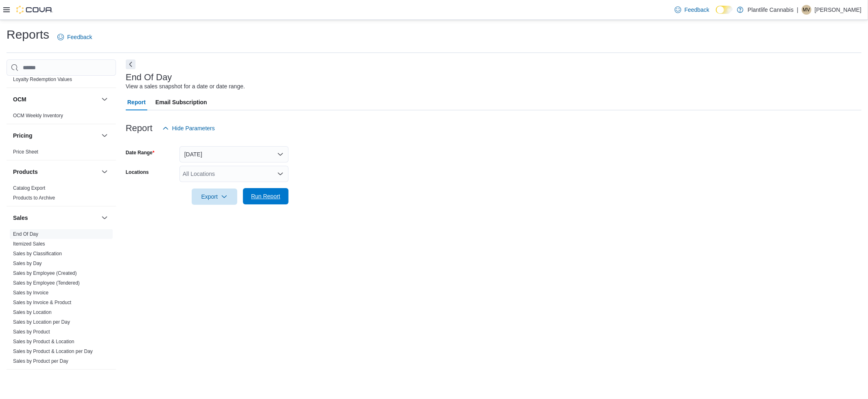 This screenshot has height=399, width=868. What do you see at coordinates (21, 218) in the screenshot?
I see `h3: Sales` at bounding box center [21, 218].